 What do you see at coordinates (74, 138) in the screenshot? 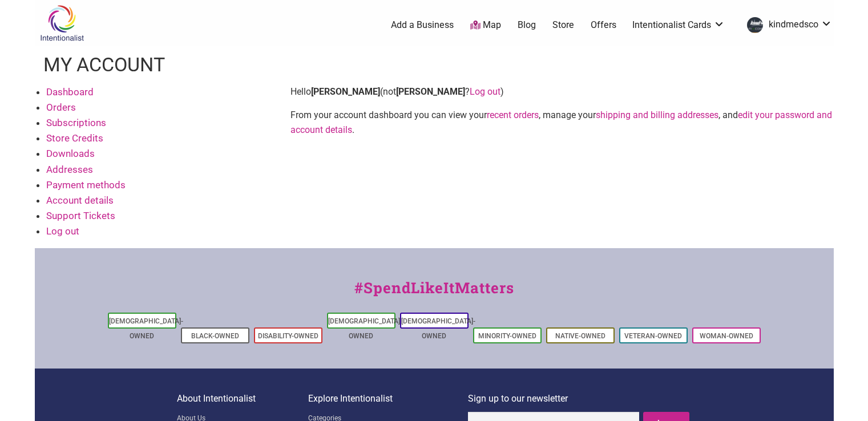
I see `a: Store Credits` at bounding box center [74, 138].